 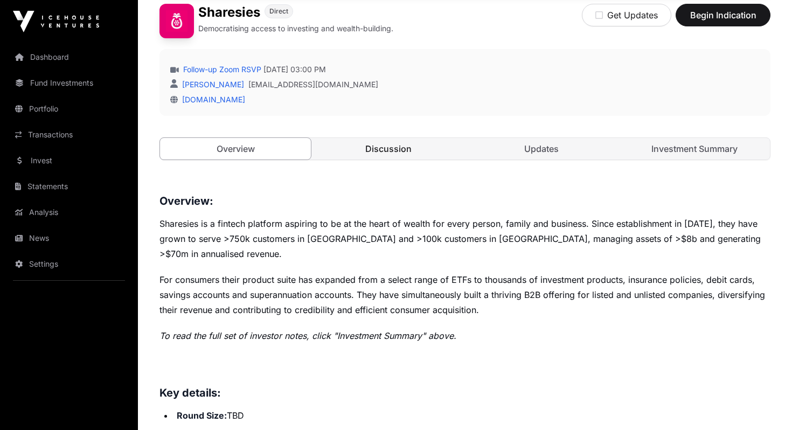 I want to click on a: Transactions, so click(x=69, y=135).